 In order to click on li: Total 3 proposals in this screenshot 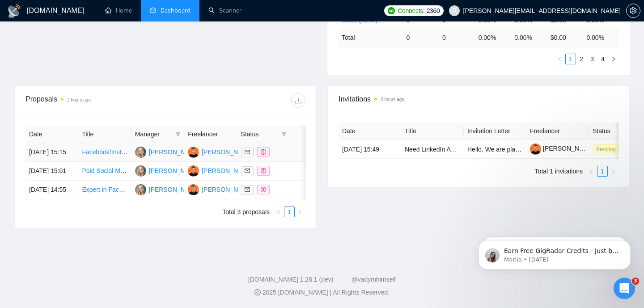, I will do `click(246, 212)`.